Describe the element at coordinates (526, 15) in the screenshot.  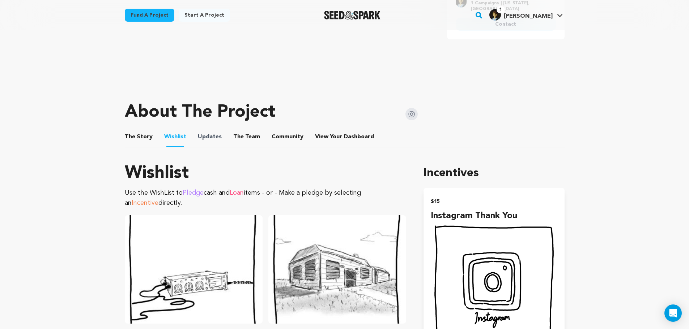
I see `span: Keith L.'s Profile` at that location.